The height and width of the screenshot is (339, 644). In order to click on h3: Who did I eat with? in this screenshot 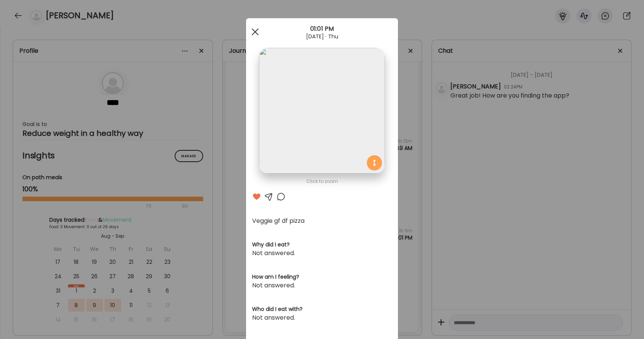, I will do `click(322, 309)`.